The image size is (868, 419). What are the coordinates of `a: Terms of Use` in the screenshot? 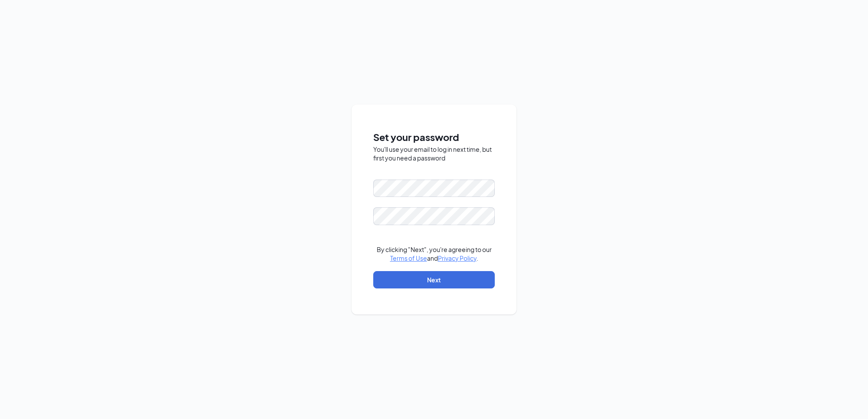 It's located at (408, 258).